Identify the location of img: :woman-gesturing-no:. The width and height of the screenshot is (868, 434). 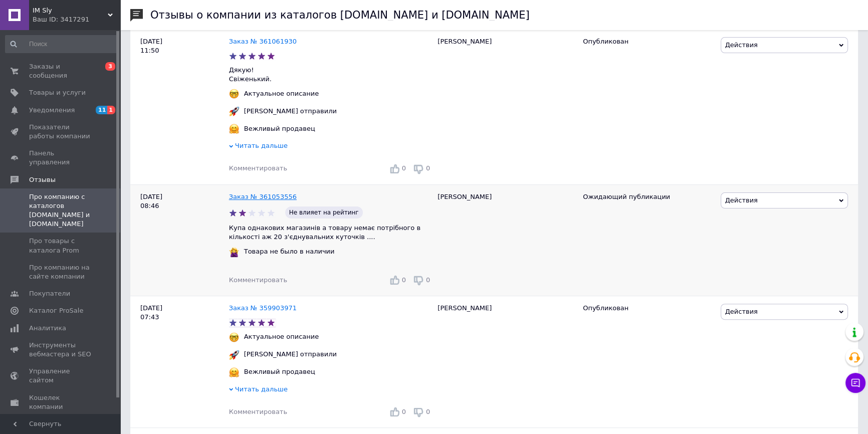
(234, 252).